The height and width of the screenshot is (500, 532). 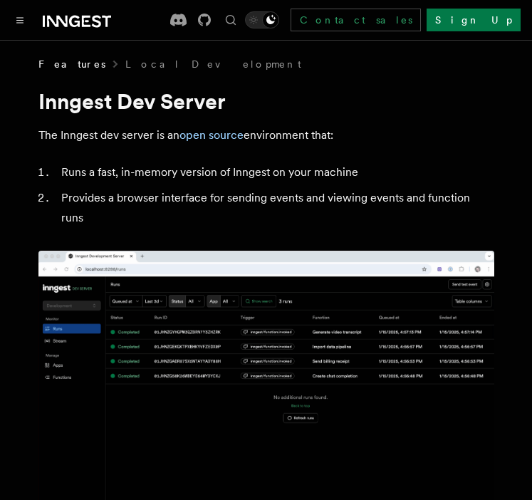 What do you see at coordinates (262, 20) in the screenshot?
I see `button: Toggle dark mode` at bounding box center [262, 20].